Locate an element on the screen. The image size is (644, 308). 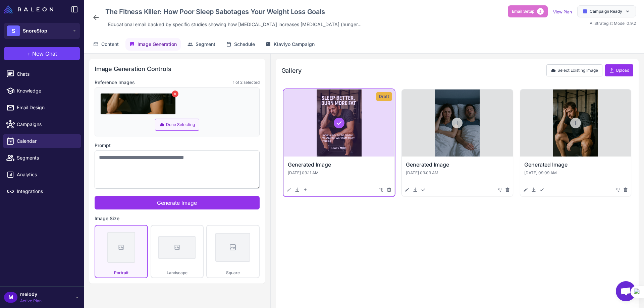
button: Schedule is located at coordinates (241, 45).